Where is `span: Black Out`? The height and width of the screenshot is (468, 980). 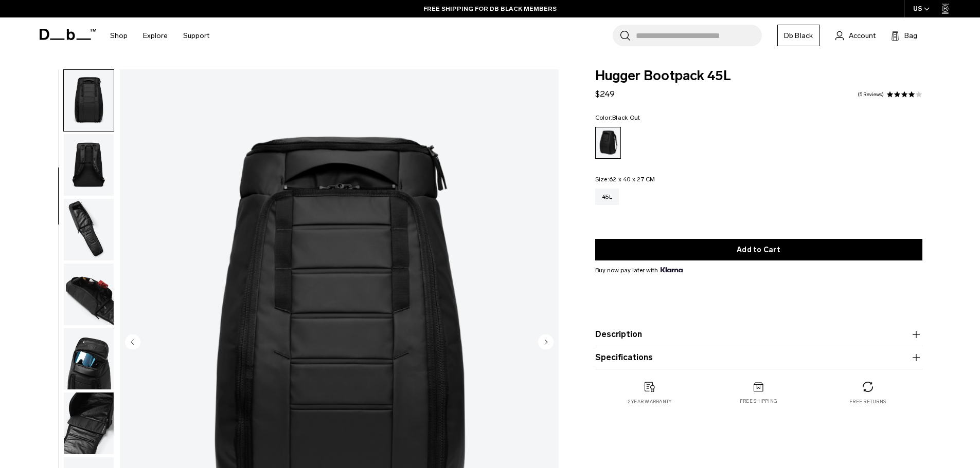
span: Black Out is located at coordinates (626, 117).